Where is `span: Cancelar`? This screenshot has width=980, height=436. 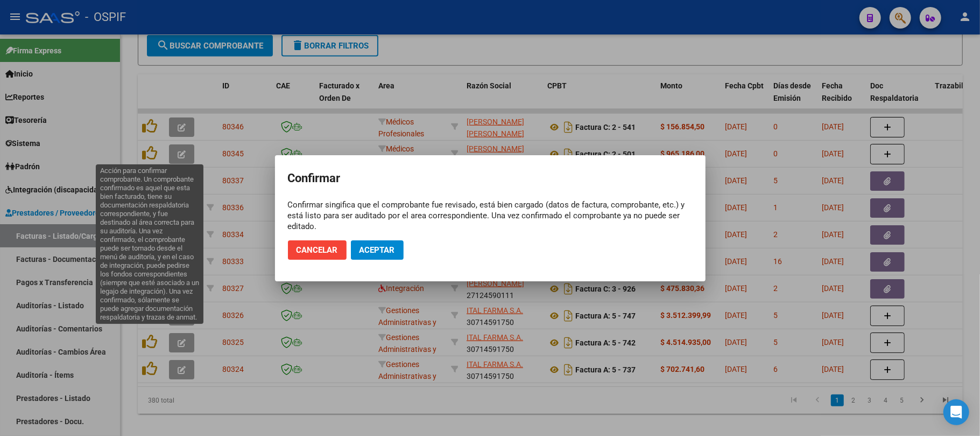 span: Cancelar is located at coordinates (317, 250).